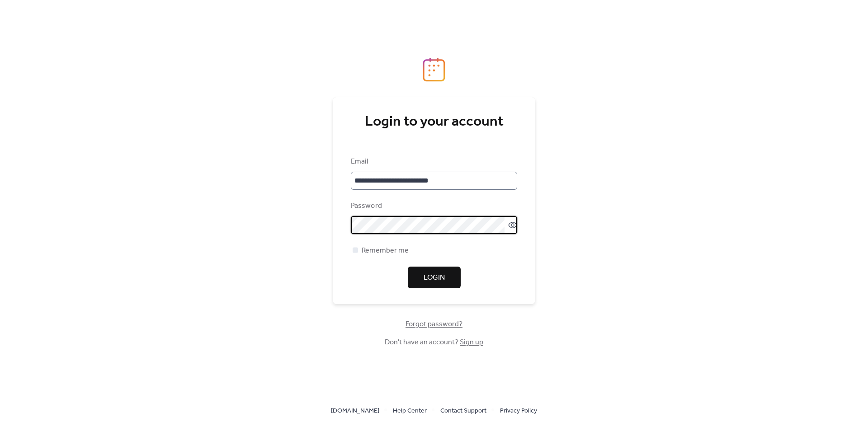  I want to click on a: Contact Support, so click(464, 411).